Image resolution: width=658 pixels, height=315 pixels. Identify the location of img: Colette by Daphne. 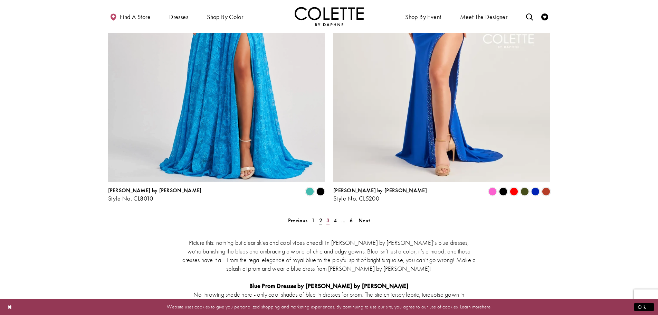
(329, 16).